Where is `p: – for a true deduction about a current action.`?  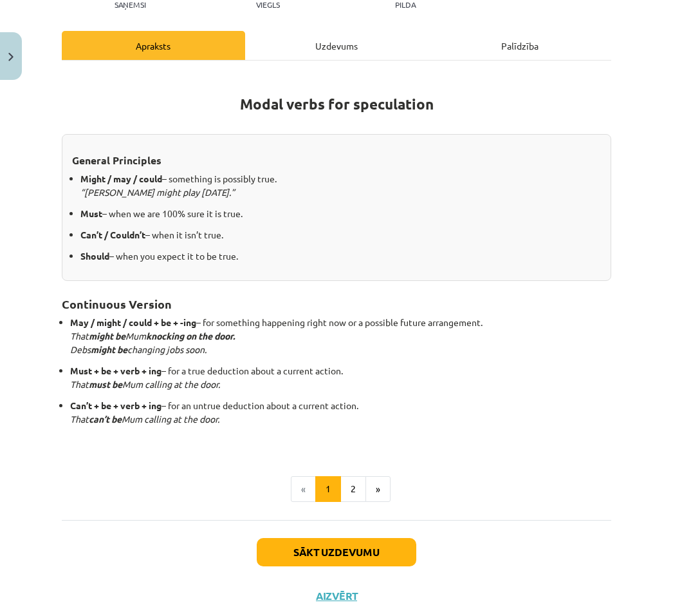 p: – for a true deduction about a current action. is located at coordinates (340, 377).